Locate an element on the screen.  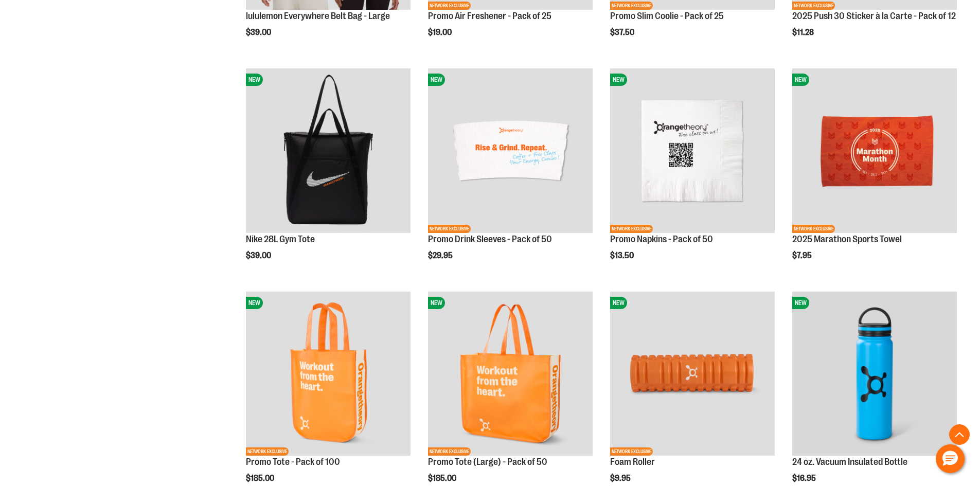
span: $29.95 is located at coordinates (440, 256).